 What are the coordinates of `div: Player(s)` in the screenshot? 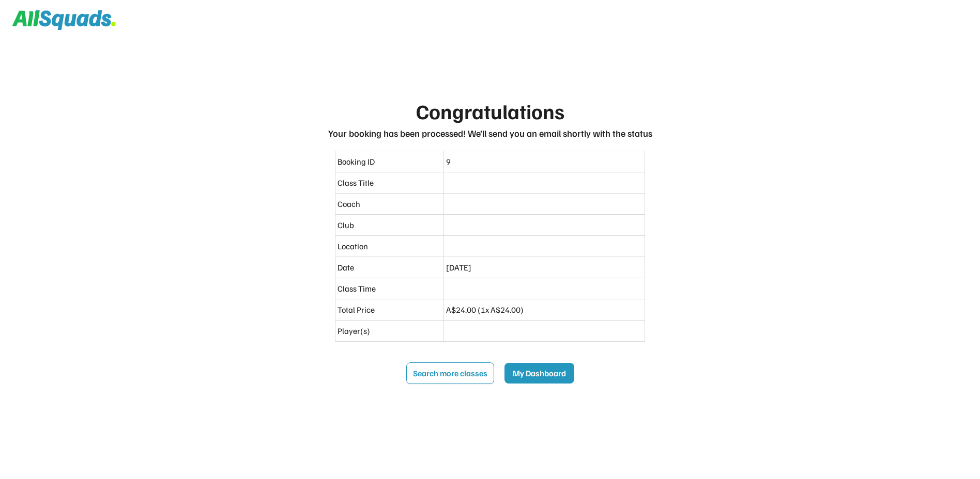 It's located at (390, 331).